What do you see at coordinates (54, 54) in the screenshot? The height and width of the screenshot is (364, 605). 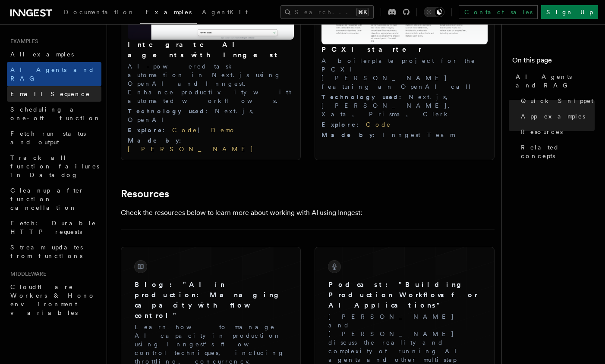 I see `a: All examples` at bounding box center [54, 54].